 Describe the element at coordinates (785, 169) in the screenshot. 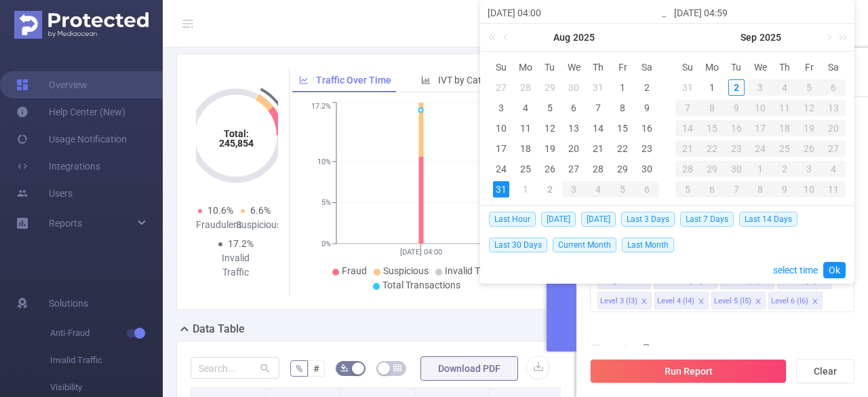

I see `div: 2` at that location.